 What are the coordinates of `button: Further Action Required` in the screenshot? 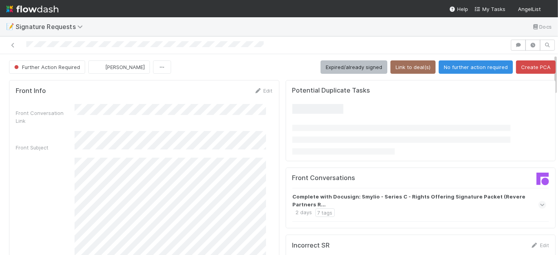 It's located at (47, 67).